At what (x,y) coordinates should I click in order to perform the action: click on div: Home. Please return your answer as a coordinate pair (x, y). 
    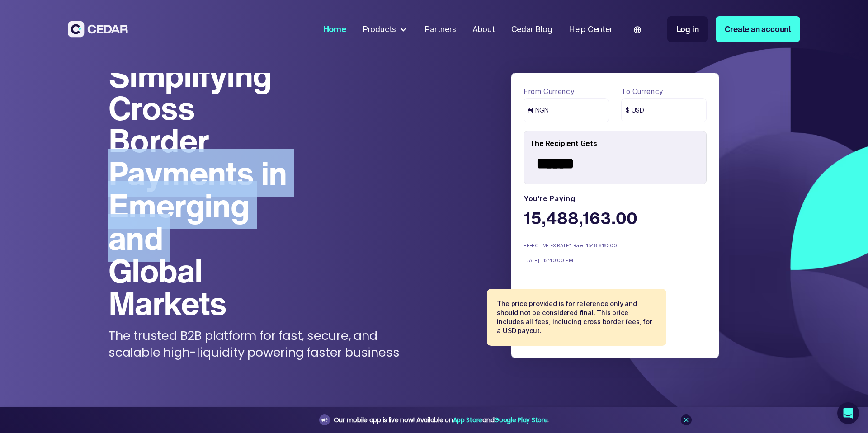
    Looking at the image, I should click on (335, 29).